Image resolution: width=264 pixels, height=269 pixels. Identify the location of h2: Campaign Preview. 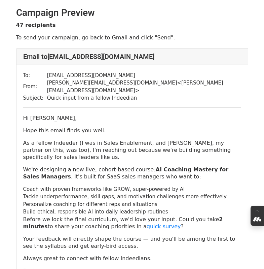
(132, 13).